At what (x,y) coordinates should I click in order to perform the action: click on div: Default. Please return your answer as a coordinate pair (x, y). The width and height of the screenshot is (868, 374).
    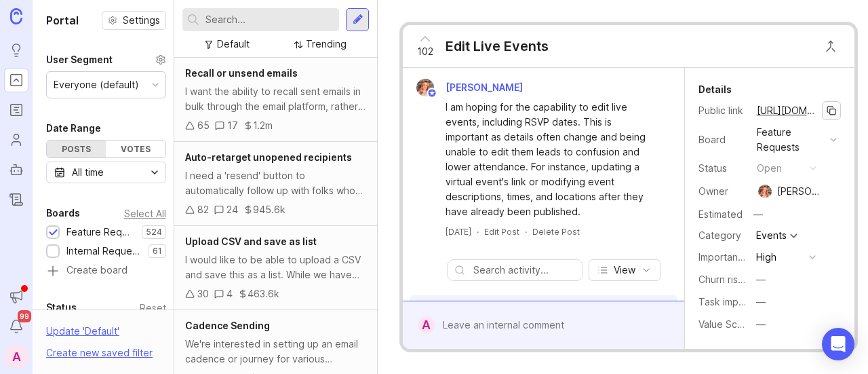
    Looking at the image, I should click on (233, 44).